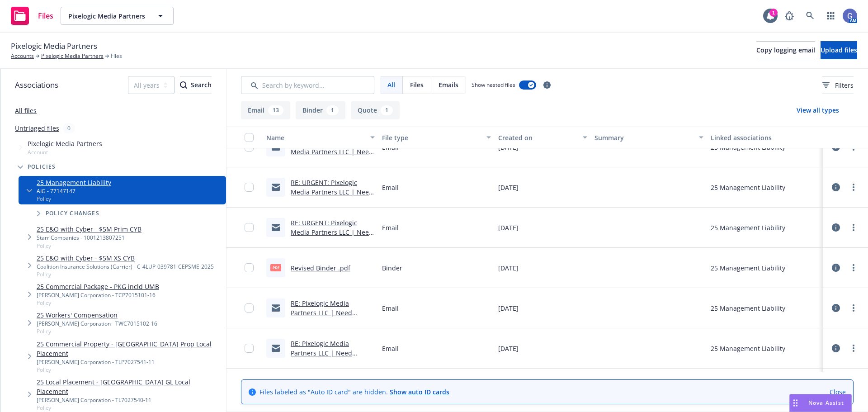 This screenshot has width=868, height=412. I want to click on div: Summary, so click(644, 138).